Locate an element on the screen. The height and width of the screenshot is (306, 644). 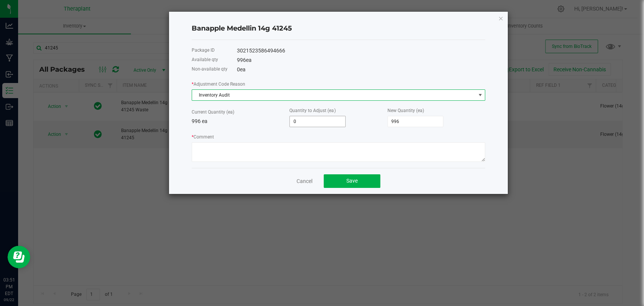
h4: Banapple Medellin 14g 41245 is located at coordinates (339, 29).